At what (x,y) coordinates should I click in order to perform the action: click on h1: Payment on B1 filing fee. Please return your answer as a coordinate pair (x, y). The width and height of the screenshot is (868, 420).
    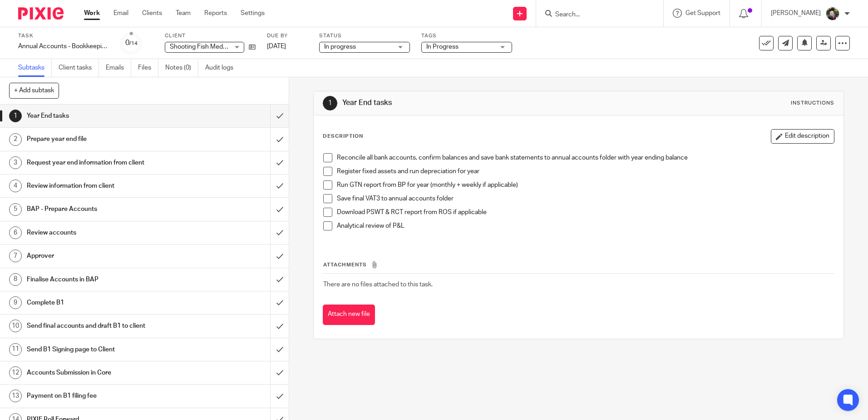
    Looking at the image, I should click on (105, 395).